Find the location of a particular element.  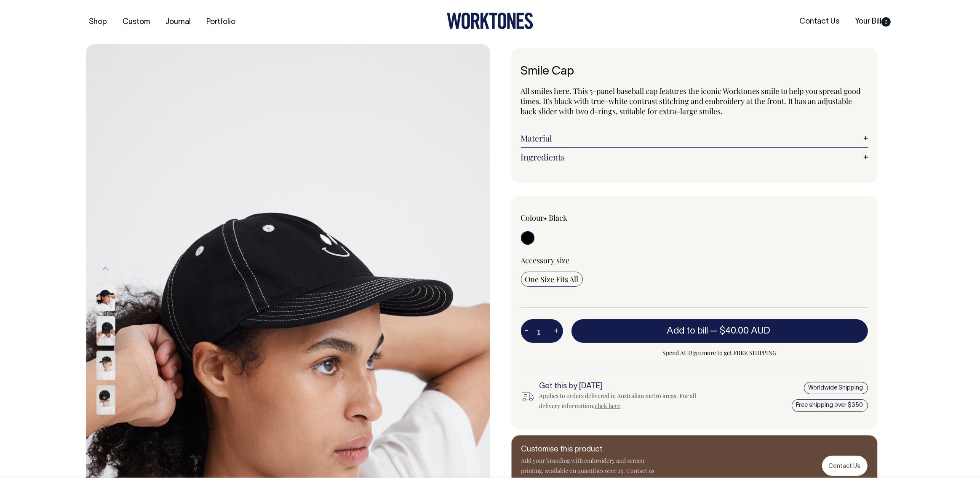

span: Spend AUD350 more to get FREE SHIPPING is located at coordinates (720, 353).